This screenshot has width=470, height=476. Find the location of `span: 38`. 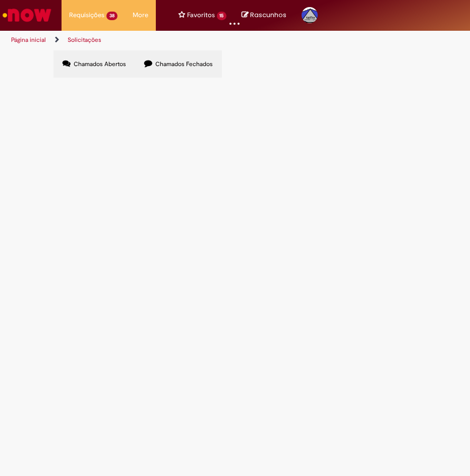

span: 38 is located at coordinates (112, 16).